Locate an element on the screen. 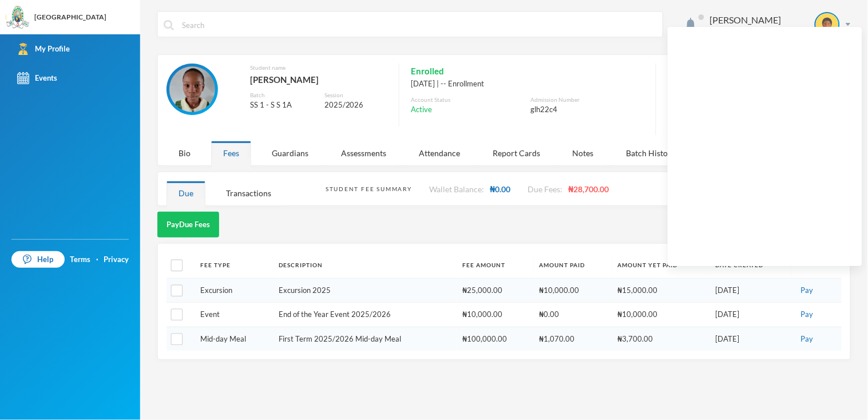 The height and width of the screenshot is (420, 868). span: ₦28,700.00 is located at coordinates (588, 189).